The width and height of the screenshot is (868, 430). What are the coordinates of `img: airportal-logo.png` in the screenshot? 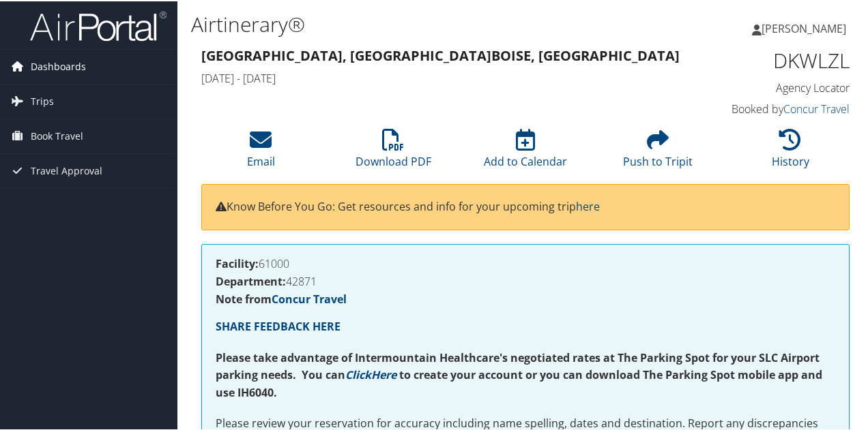 It's located at (98, 25).